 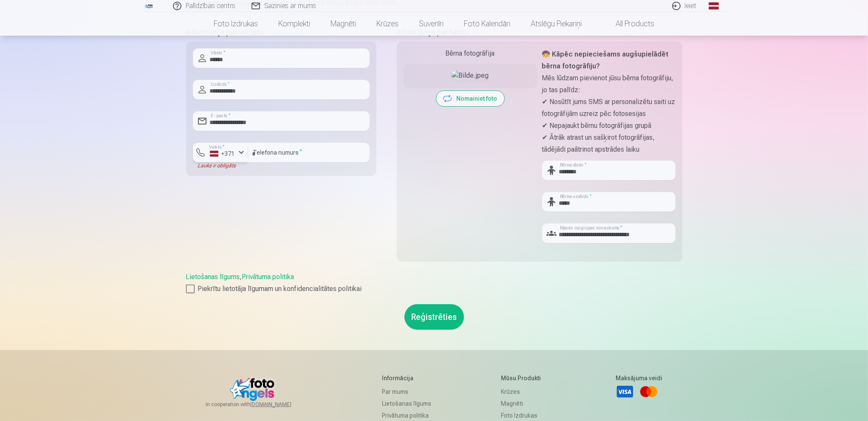 What do you see at coordinates (149, 6) in the screenshot?
I see `img: /fa1` at bounding box center [149, 6].